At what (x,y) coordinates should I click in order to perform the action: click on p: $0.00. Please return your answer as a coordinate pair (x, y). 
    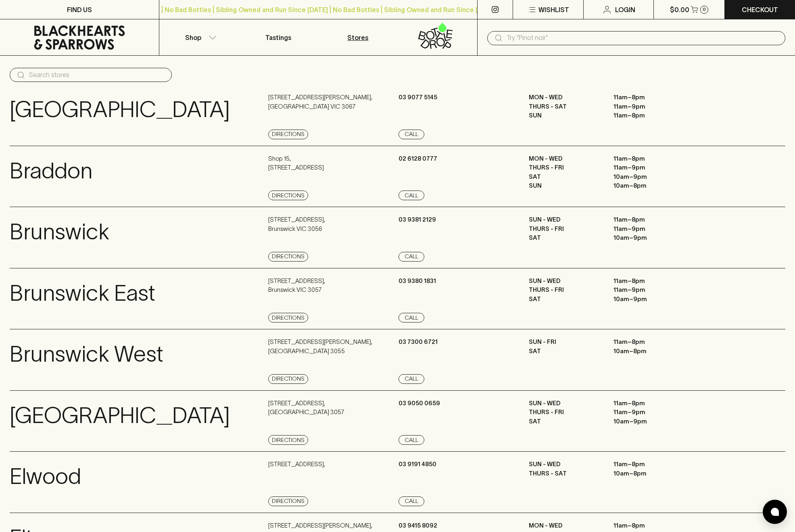
    Looking at the image, I should click on (680, 10).